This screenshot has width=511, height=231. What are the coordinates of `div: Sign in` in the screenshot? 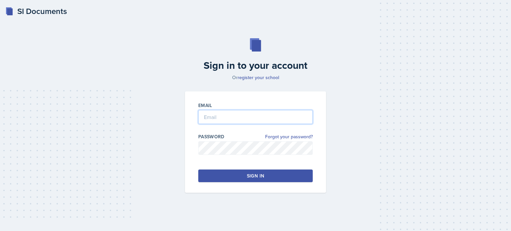 It's located at (256, 176).